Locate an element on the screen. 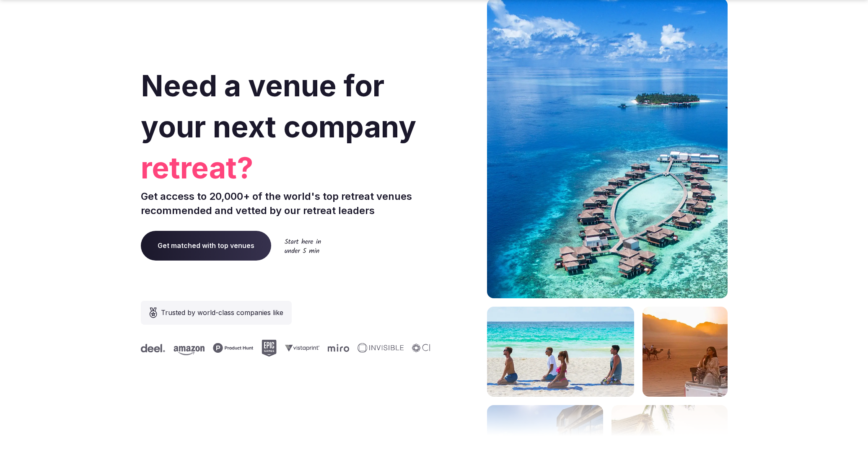  svg: Deel company logo is located at coordinates (152, 348).